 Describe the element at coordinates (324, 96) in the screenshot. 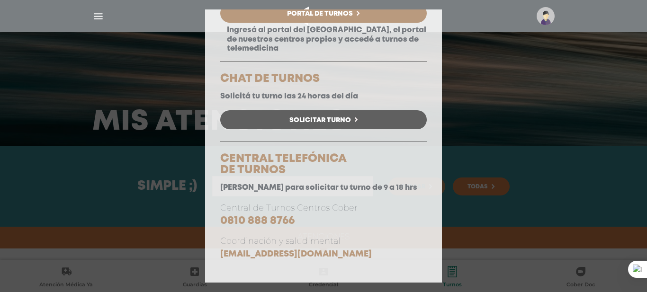

I see `p: Solicitá tu turno las 24 horas del día` at that location.